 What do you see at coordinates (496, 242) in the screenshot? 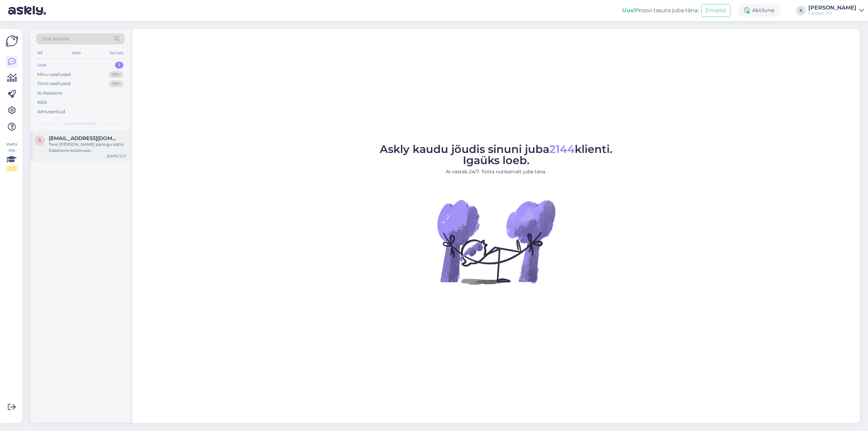
I see `img: No Chat active` at bounding box center [496, 242].